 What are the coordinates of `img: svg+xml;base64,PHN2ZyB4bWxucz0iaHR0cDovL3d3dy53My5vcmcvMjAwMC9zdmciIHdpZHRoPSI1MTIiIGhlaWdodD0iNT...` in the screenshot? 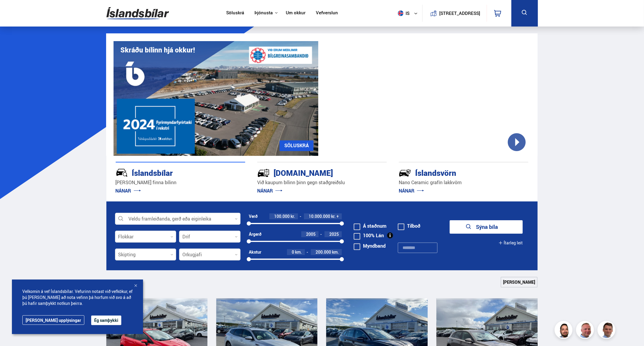 It's located at (400, 13).